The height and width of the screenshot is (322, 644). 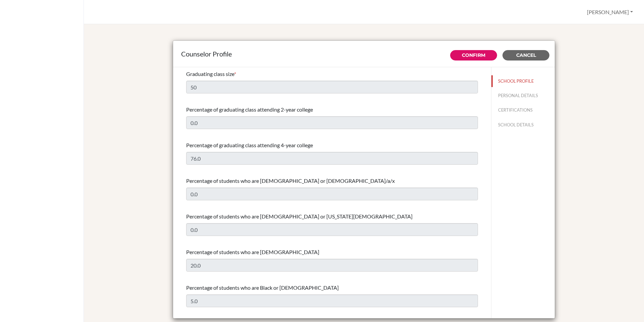 What do you see at coordinates (250, 109) in the screenshot?
I see `span: Percentage of graduating class attending 2-year college` at bounding box center [250, 109].